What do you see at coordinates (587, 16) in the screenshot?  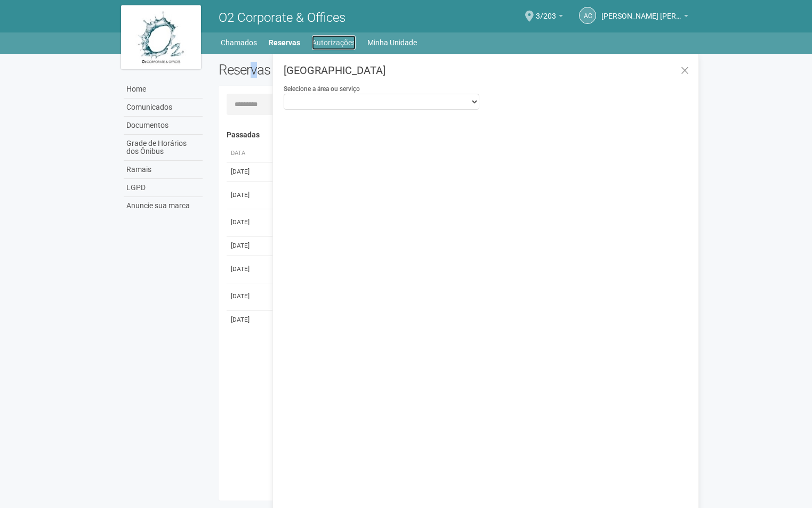 I see `a: AC` at bounding box center [587, 16].